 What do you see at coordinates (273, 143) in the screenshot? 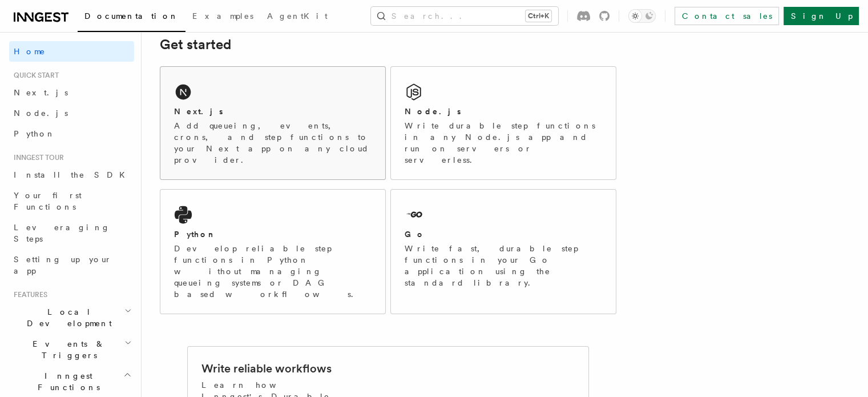
I see `p: Add queueing, events, crons, and step functions to your Next app on any cloud provider.` at bounding box center [273, 143].